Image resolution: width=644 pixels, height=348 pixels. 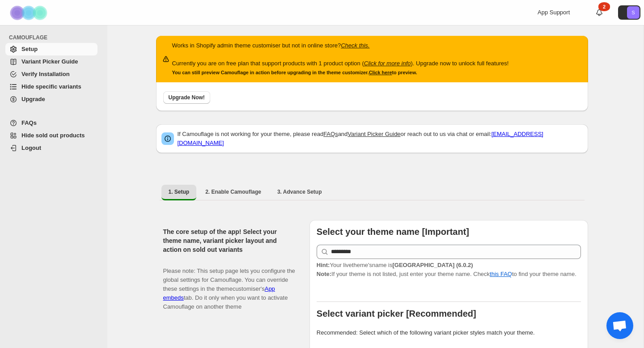 What do you see at coordinates (300, 192) in the screenshot?
I see `span: 3. Advance Setup` at bounding box center [300, 192].